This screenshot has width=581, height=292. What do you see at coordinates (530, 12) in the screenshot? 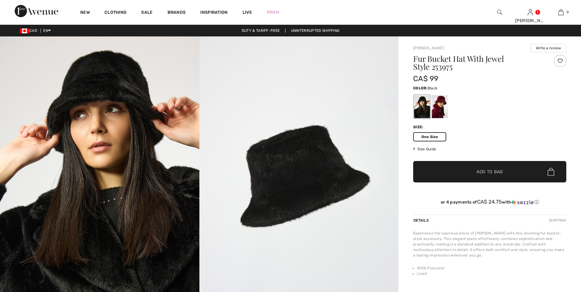
I see `img: My Info` at bounding box center [530, 12].